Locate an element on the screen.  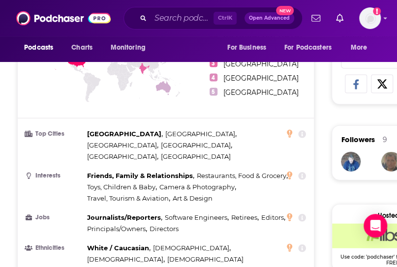
span: Directors is located at coordinates (164, 229).